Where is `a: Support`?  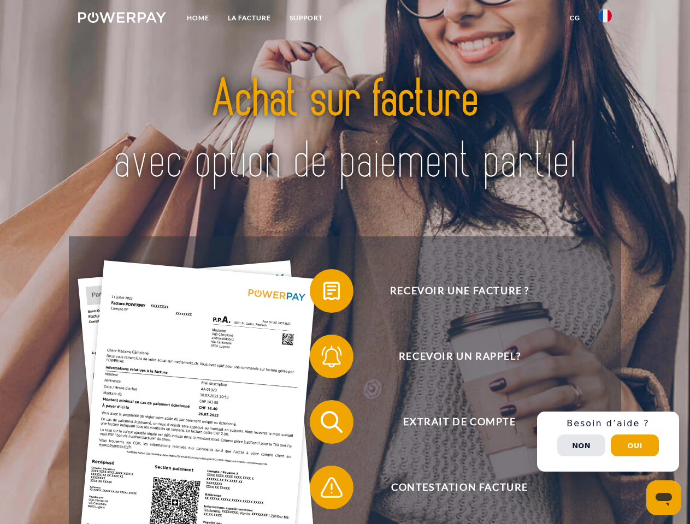
a: Support is located at coordinates (306, 18).